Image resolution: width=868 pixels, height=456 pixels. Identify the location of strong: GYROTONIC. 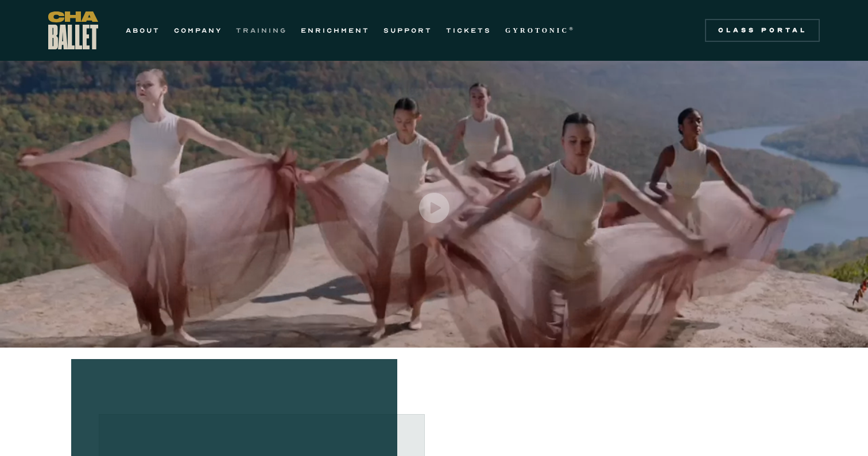
(537, 30).